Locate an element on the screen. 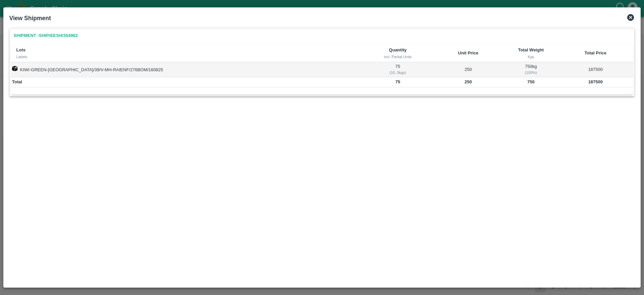 The width and height of the screenshot is (644, 295). b: Total Price is located at coordinates (596, 53).